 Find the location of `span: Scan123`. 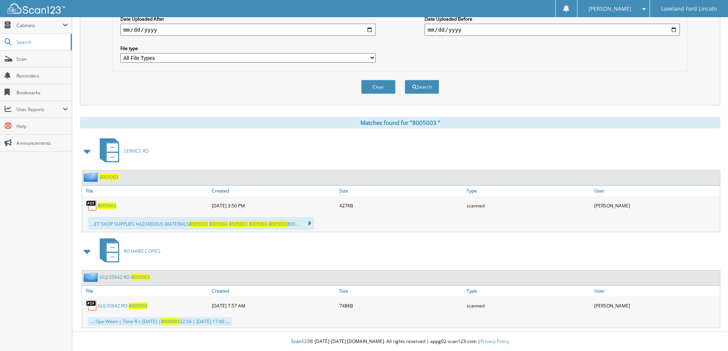

span: Scan123 is located at coordinates (300, 341).